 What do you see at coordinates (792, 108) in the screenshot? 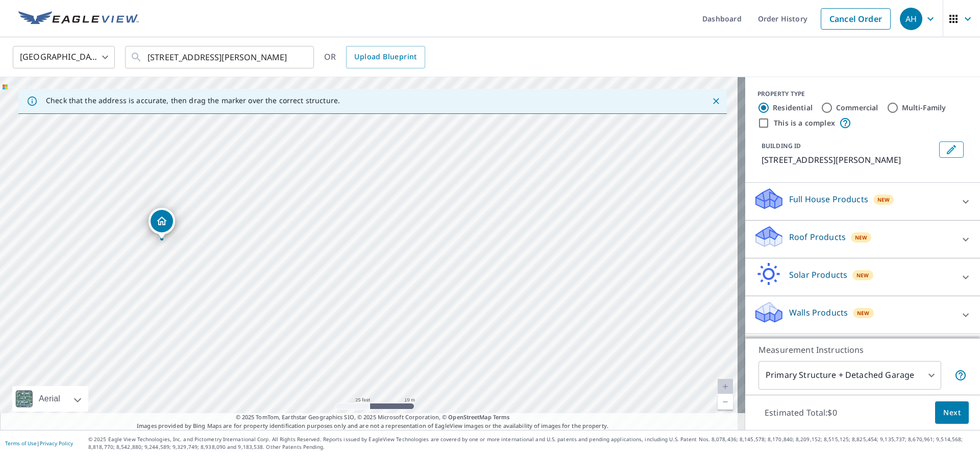
I see `label: Residential` at bounding box center [792, 108].